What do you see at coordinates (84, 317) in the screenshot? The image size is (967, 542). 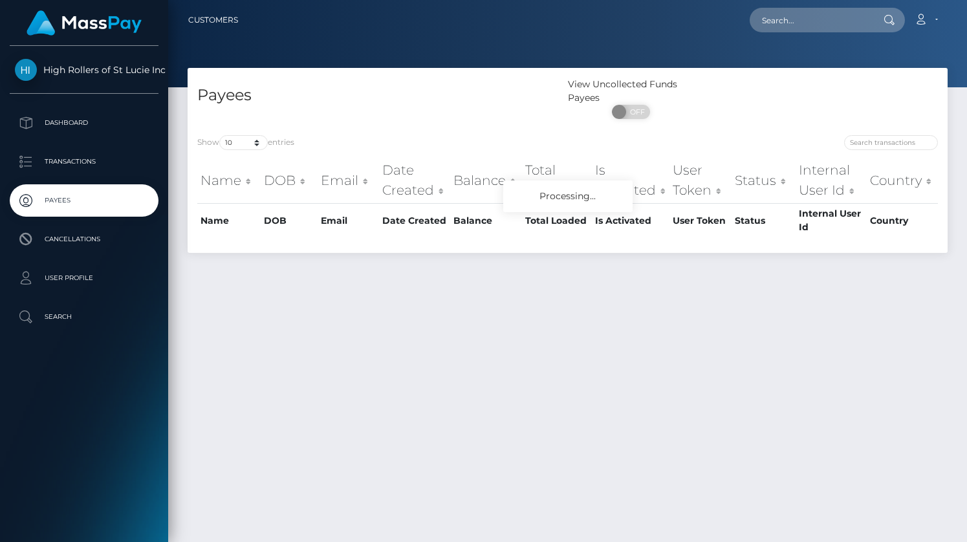 I see `a: Search` at bounding box center [84, 317].